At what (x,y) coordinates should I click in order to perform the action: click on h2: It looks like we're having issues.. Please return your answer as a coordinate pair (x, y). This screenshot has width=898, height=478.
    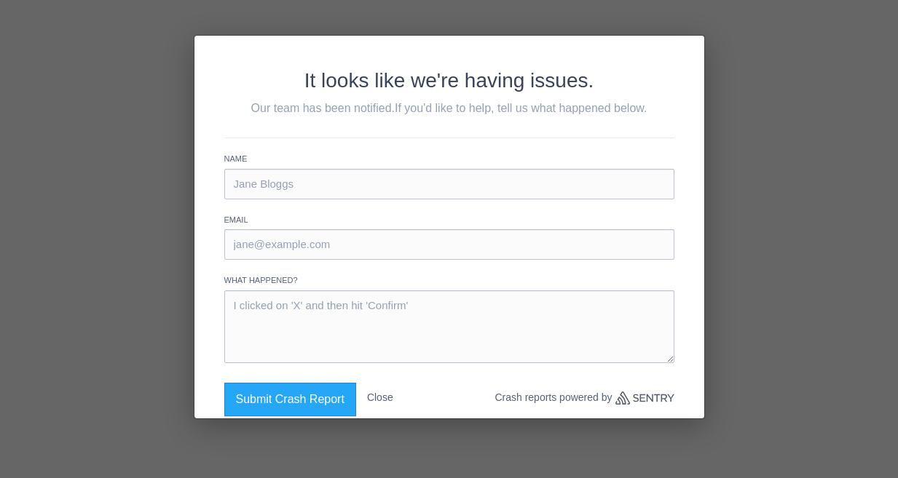
    Looking at the image, I should click on (449, 81).